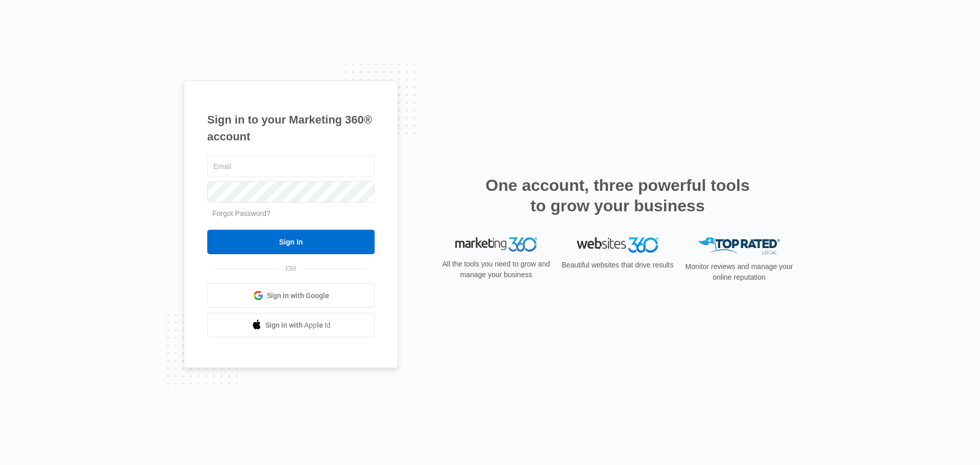  Describe the element at coordinates (291, 242) in the screenshot. I see `input: Sign In` at that location.